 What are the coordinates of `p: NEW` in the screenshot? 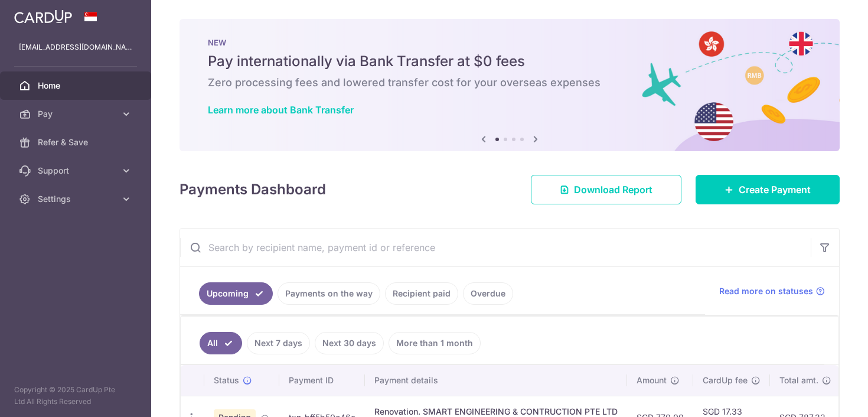 It's located at (510, 42).